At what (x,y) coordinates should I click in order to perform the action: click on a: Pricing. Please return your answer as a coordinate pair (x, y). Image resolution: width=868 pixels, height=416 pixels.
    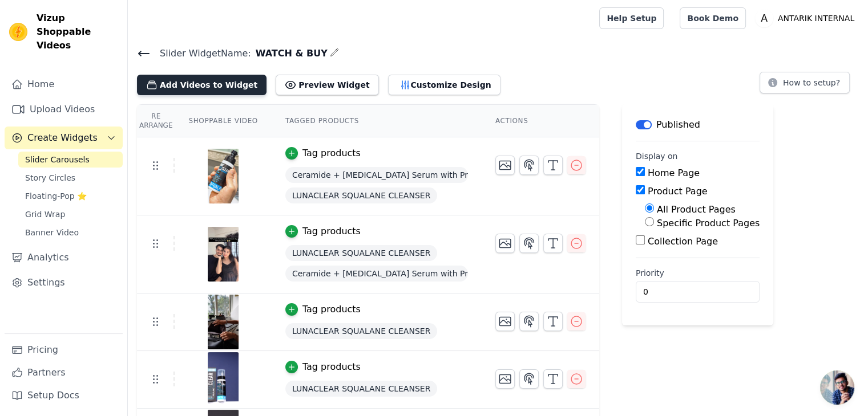
    Looking at the image, I should click on (63, 350).